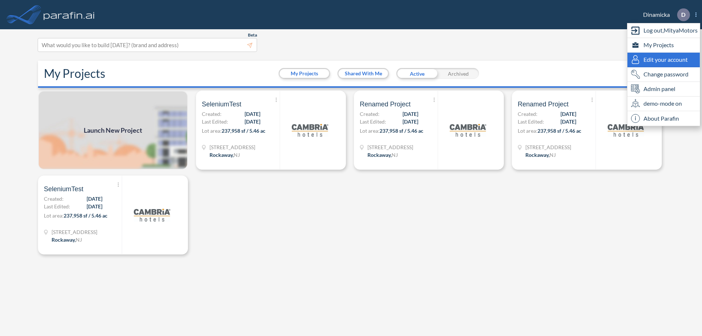 The width and height of the screenshot is (702, 336). Describe the element at coordinates (663, 75) in the screenshot. I see `div: Change password` at that location.